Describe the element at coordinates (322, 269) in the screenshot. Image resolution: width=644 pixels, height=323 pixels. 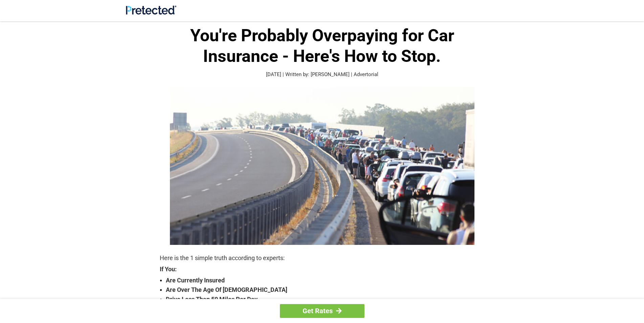
I see `strong: If You:` at that location.